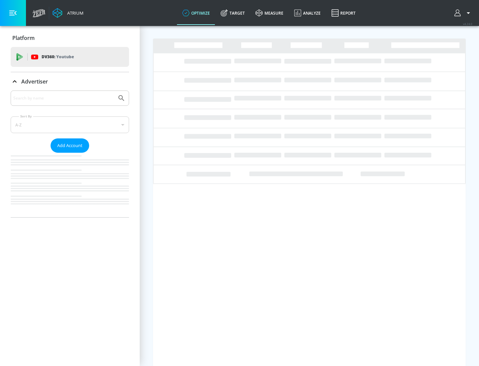 Image resolution: width=479 pixels, height=366 pixels. I want to click on a: measure, so click(270, 13).